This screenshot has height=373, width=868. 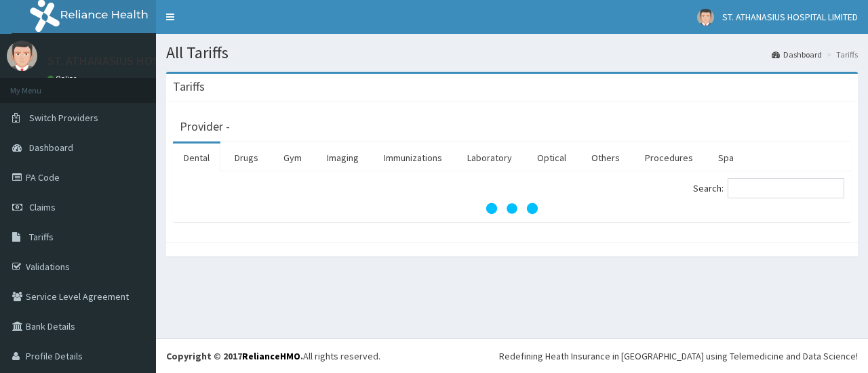 What do you see at coordinates (768, 188) in the screenshot?
I see `label: Search:` at bounding box center [768, 188].